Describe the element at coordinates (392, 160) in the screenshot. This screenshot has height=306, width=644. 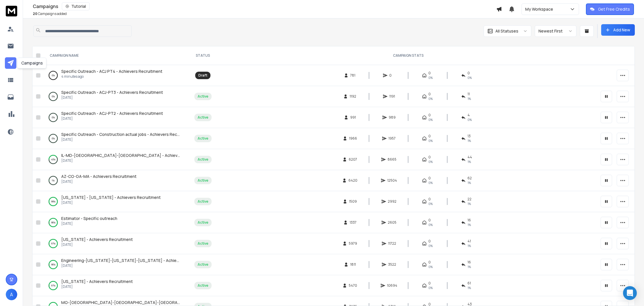
I see `span: 8665` at that location.